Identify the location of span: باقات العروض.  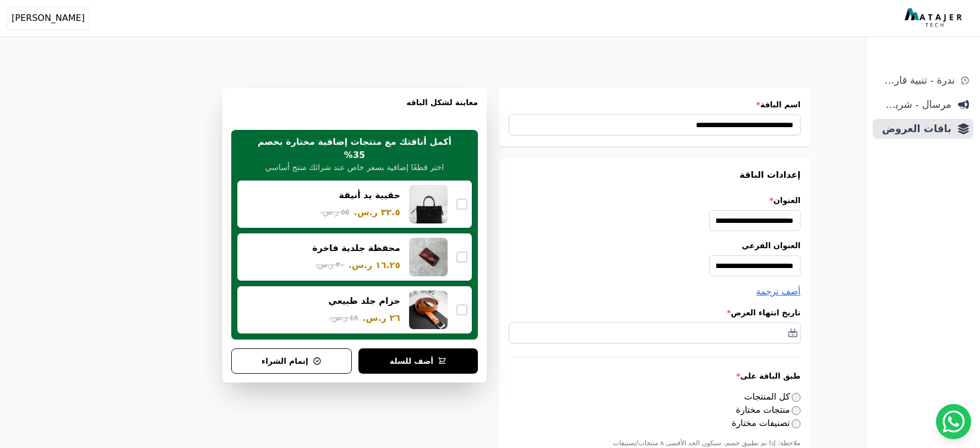
(914, 129).